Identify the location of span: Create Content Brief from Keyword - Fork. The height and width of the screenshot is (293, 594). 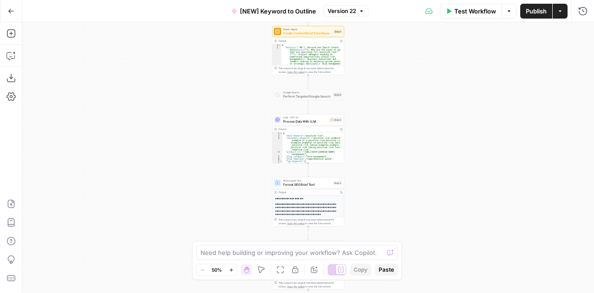
(307, 33).